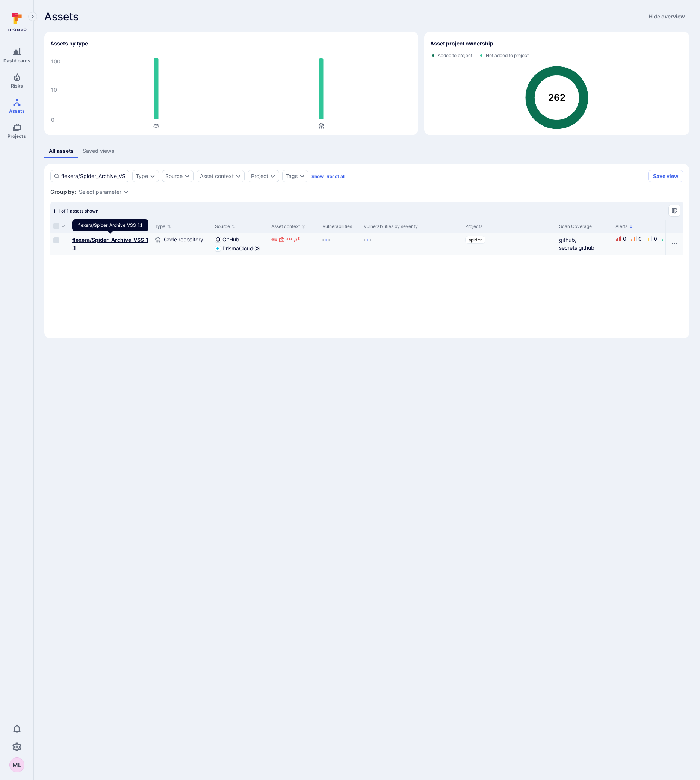 Image resolution: width=700 pixels, height=780 pixels. What do you see at coordinates (475, 239) in the screenshot?
I see `span: spider` at bounding box center [475, 239].